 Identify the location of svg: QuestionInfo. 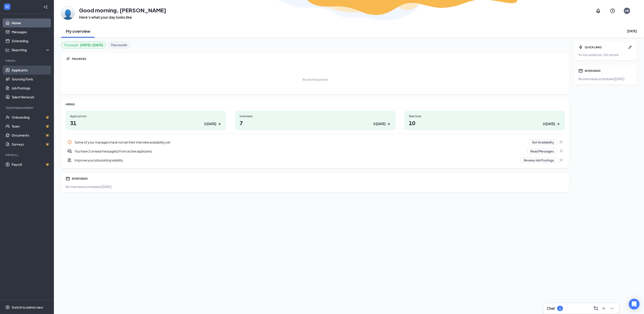
(612, 11).